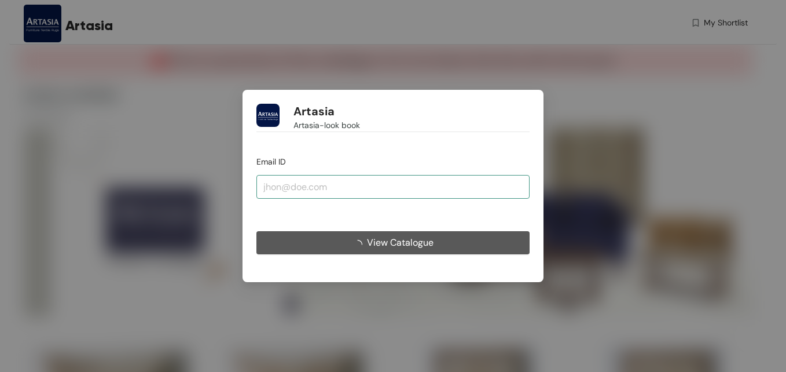 Image resolution: width=786 pixels, height=372 pixels. I want to click on button: View Catalogue, so click(393, 243).